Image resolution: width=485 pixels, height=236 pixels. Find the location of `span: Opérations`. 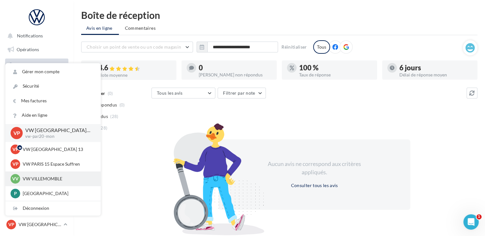

span: Opérations is located at coordinates (28, 49).